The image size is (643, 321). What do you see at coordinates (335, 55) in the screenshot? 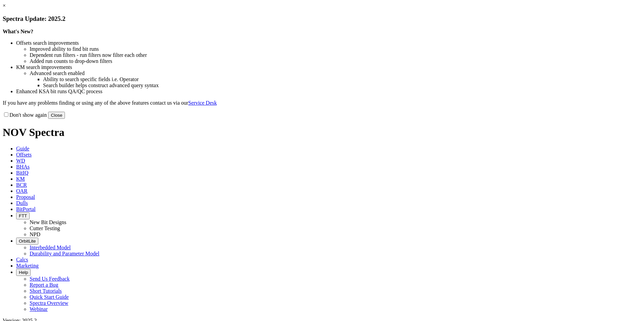
I see `li: Dependent run filters - run filters now filter each other` at bounding box center [335, 55].